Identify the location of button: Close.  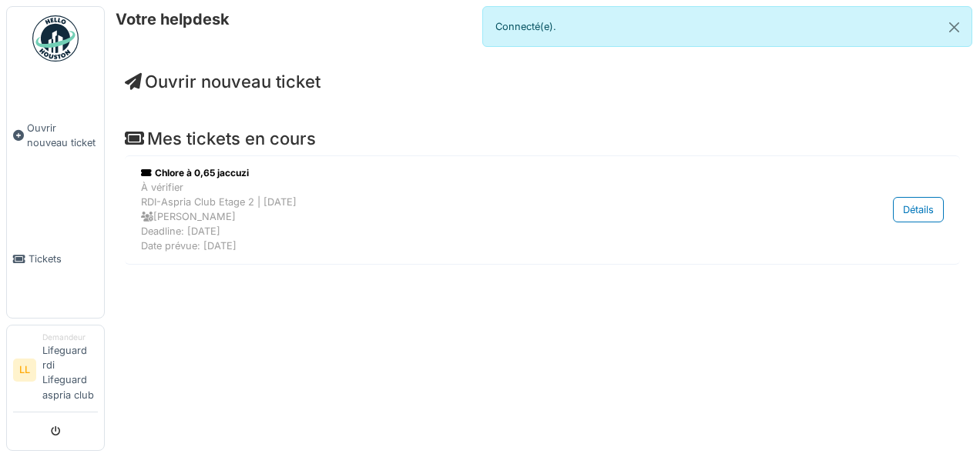
(954, 27).